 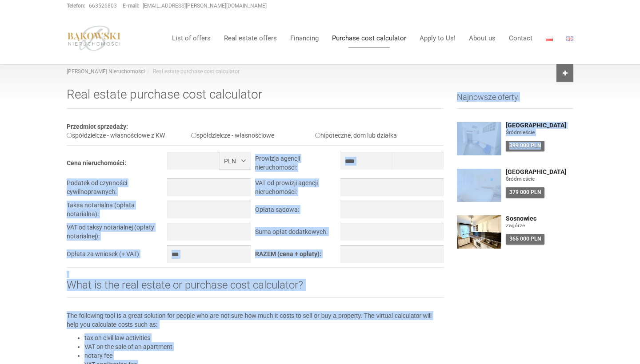 I want to click on a: Contact, so click(x=521, y=38).